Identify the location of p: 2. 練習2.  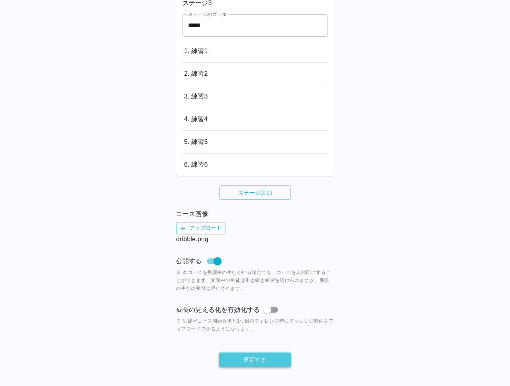
(196, 74).